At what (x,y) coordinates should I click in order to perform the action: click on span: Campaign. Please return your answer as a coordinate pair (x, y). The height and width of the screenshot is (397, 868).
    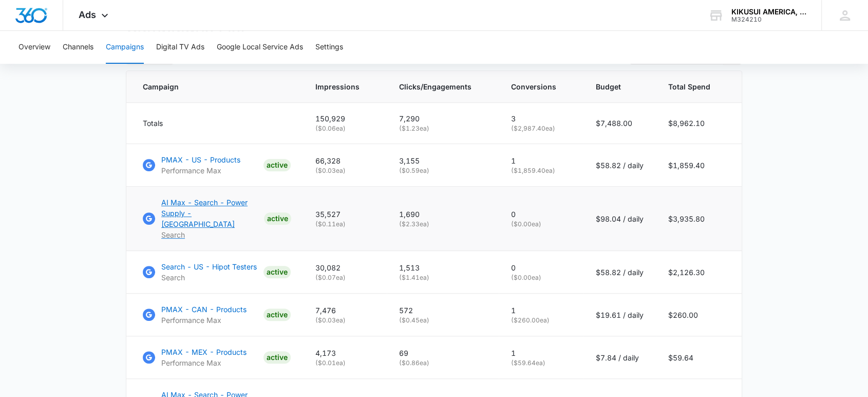
    Looking at the image, I should click on (209, 86).